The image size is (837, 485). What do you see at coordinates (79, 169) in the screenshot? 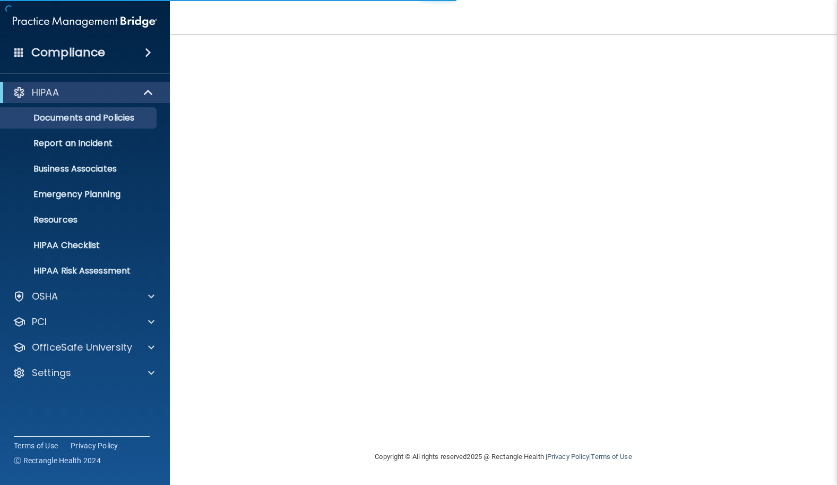
I see `p: Business Associates` at bounding box center [79, 169].